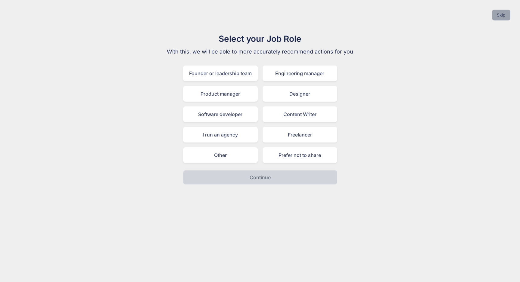 The height and width of the screenshot is (282, 520). Describe the element at coordinates (260, 39) in the screenshot. I see `h1: Select your Job Role` at that location.